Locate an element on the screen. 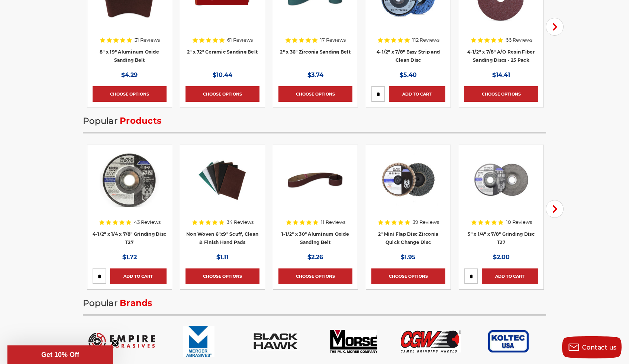 Image resolution: width=629 pixels, height=364 pixels. span: Contact us is located at coordinates (600, 348).